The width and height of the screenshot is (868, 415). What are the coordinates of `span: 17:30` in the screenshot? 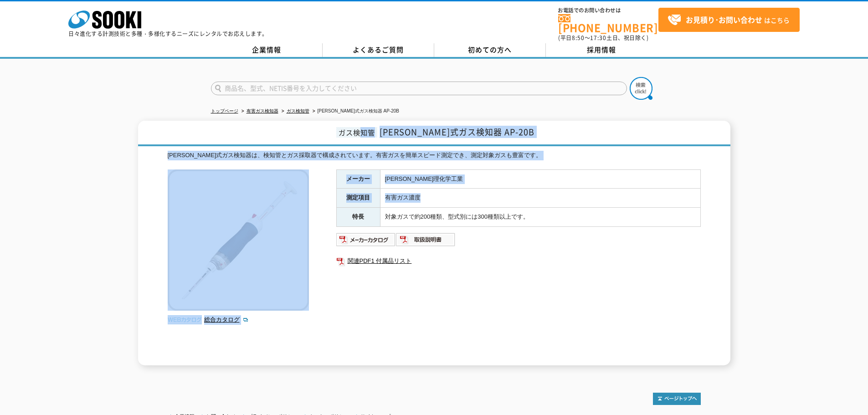 It's located at (598, 38).